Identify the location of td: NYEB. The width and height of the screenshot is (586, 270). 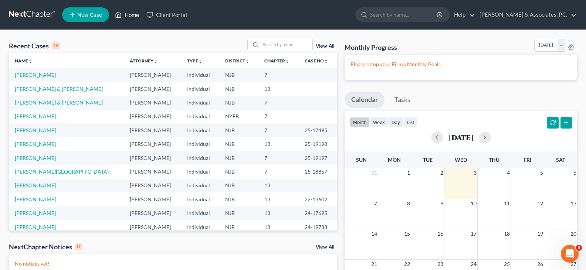
(239, 116).